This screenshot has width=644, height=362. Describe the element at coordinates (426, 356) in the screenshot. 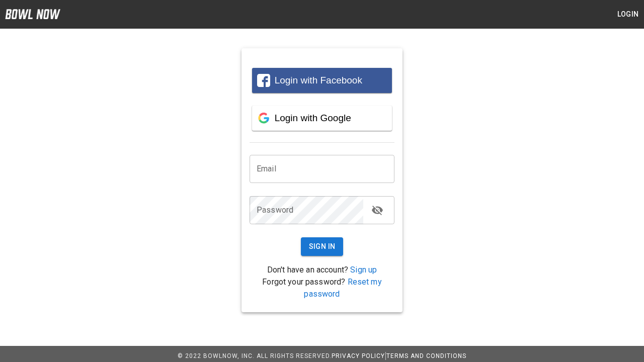

I see `a: Terms and Conditions` at that location.